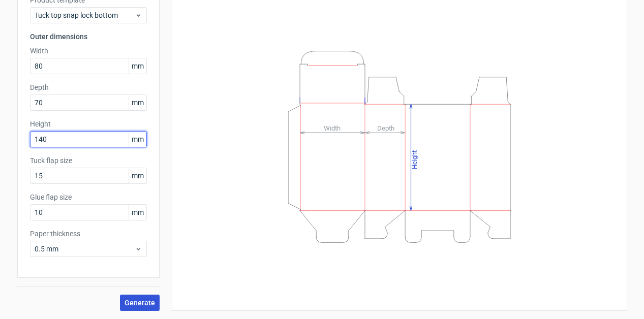 The image size is (644, 319). Describe the element at coordinates (140, 303) in the screenshot. I see `button: Generate` at that location.